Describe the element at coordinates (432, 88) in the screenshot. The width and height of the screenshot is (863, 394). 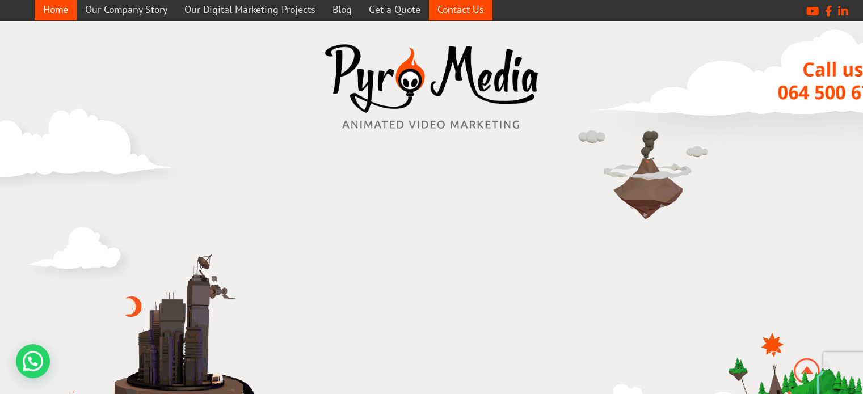
I see `a: video marketing media company westville durban logo` at that location.